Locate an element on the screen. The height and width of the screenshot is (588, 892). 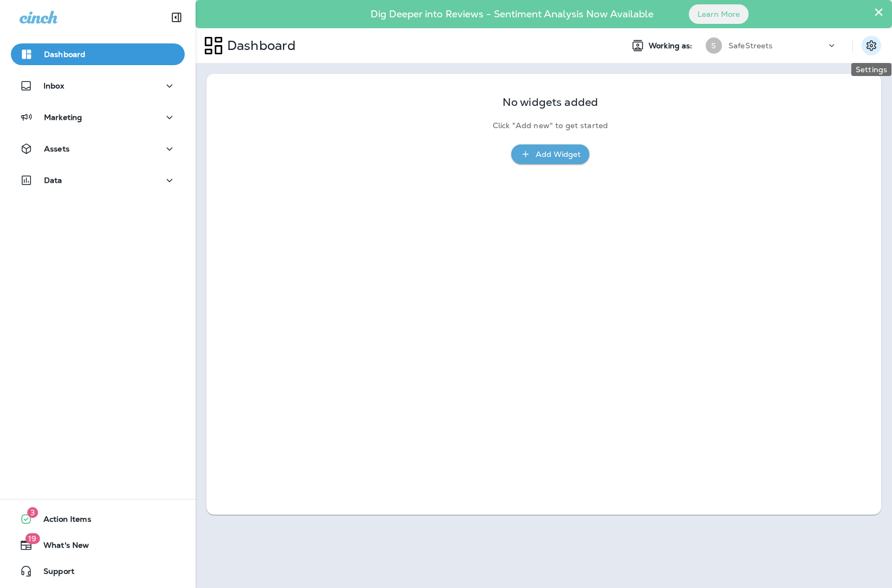
p: No widgets added is located at coordinates (550, 102).